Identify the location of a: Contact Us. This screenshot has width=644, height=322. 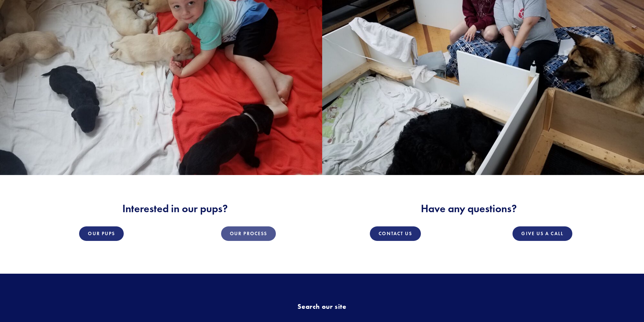
(395, 233).